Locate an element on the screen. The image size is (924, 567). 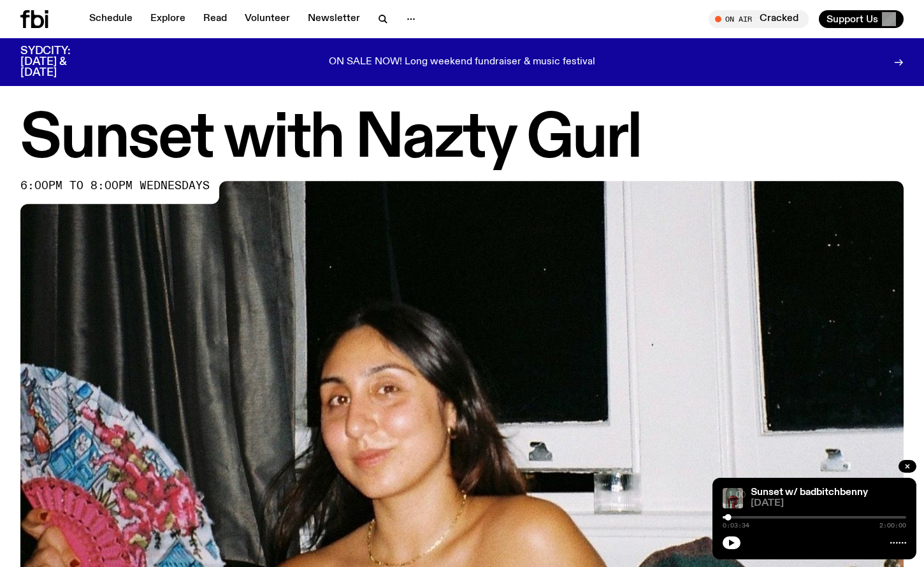
a: Sunset w/ badbitchbenny is located at coordinates (809, 493).